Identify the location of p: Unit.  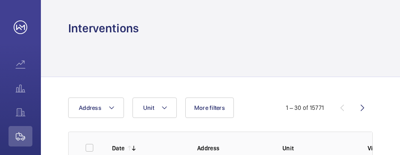
(318, 148).